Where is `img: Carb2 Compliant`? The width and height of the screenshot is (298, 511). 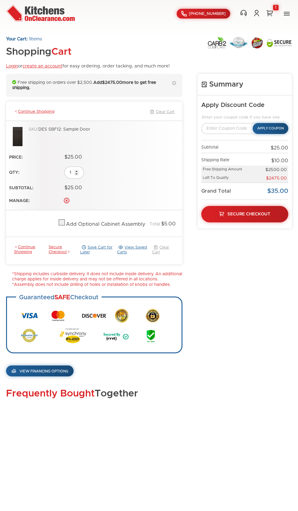 img: Carb2 Compliant is located at coordinates (217, 43).